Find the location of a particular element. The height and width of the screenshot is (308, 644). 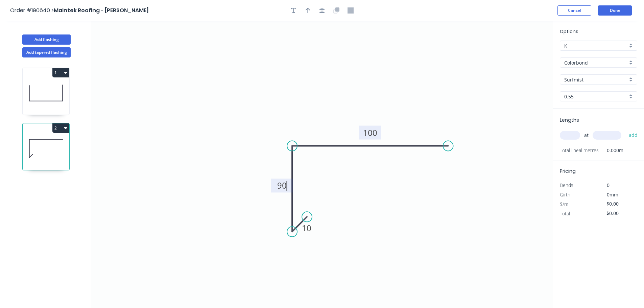

span: Options is located at coordinates (569, 32).